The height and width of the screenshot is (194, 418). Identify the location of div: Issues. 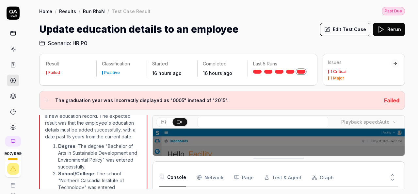
(360, 62).